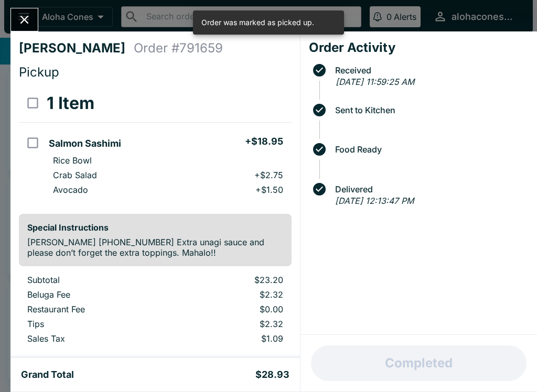 The width and height of the screenshot is (537, 392). I want to click on span: Sent to Kitchen, so click(429, 110).